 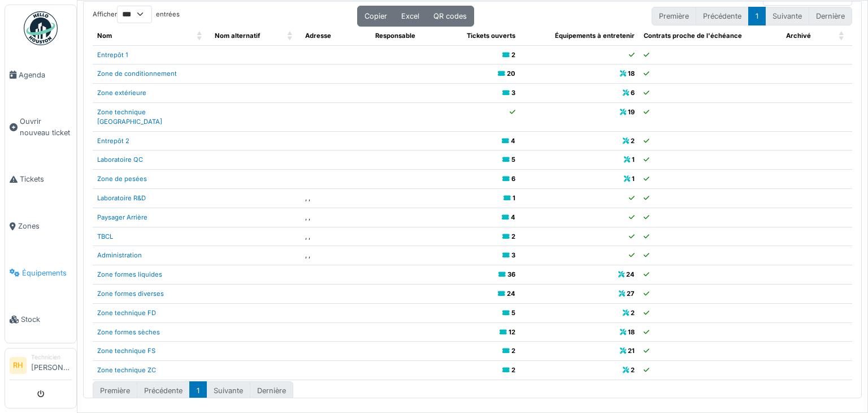 I want to click on a: Paysager Arrière, so click(x=122, y=217).